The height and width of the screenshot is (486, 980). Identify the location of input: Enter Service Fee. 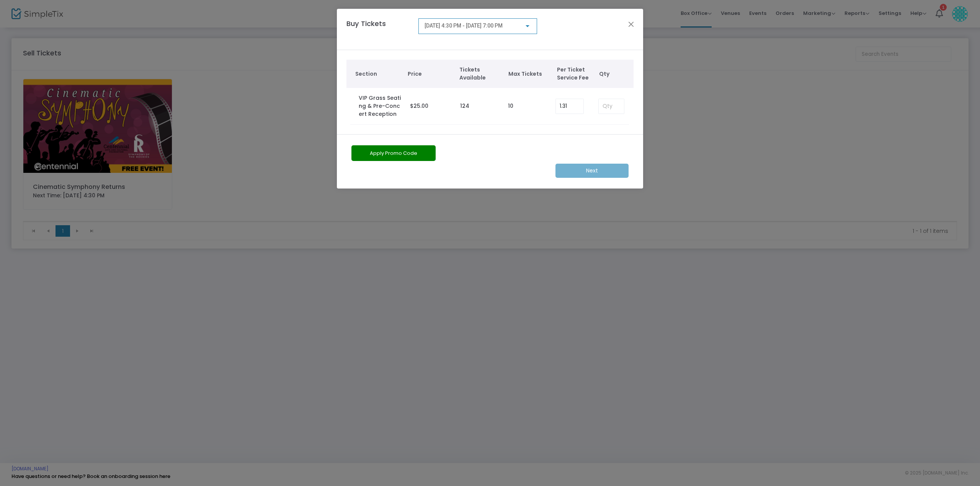
(569, 107).